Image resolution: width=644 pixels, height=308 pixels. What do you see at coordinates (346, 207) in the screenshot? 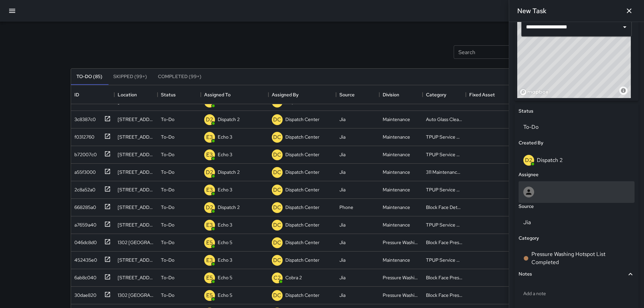
I see `div: Phone` at bounding box center [346, 207].